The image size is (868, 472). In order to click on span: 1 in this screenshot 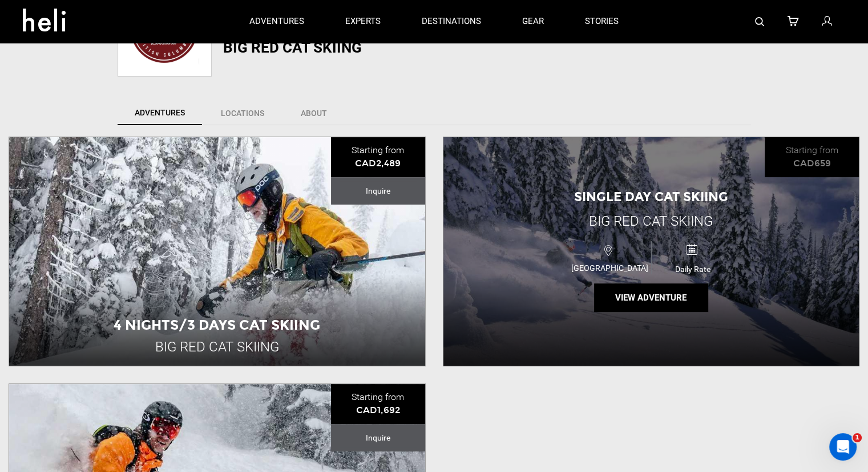, I will do `click(857, 438)`.